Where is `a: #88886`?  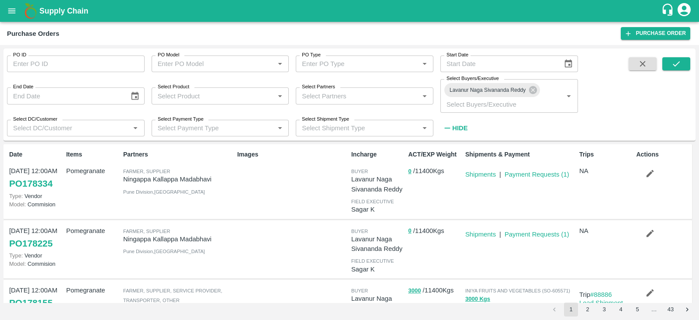
a: #88886 is located at coordinates (601, 294).